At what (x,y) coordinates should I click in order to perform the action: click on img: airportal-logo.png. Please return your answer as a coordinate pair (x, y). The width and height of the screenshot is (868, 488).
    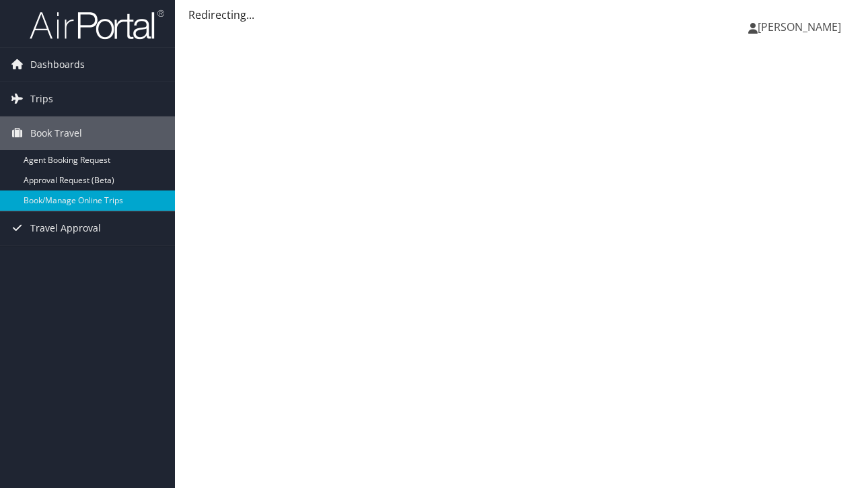
    Looking at the image, I should click on (97, 24).